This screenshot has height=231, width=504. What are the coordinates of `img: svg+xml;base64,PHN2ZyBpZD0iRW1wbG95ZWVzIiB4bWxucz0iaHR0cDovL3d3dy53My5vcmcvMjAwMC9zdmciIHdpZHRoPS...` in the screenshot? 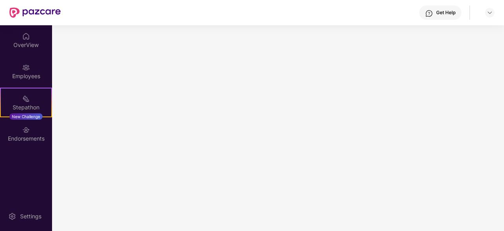 It's located at (26, 67).